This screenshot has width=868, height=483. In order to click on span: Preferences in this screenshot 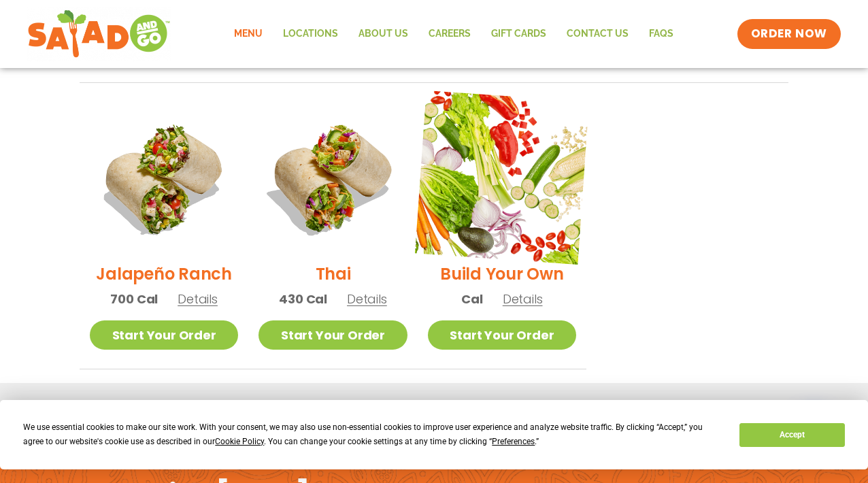, I will do `click(513, 441)`.